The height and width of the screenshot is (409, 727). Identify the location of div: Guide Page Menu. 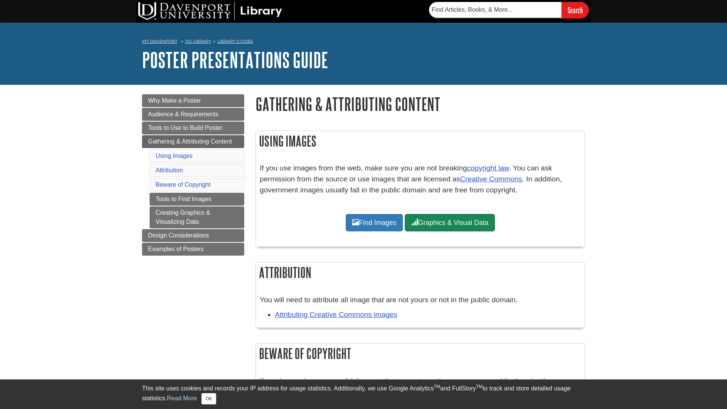
(193, 175).